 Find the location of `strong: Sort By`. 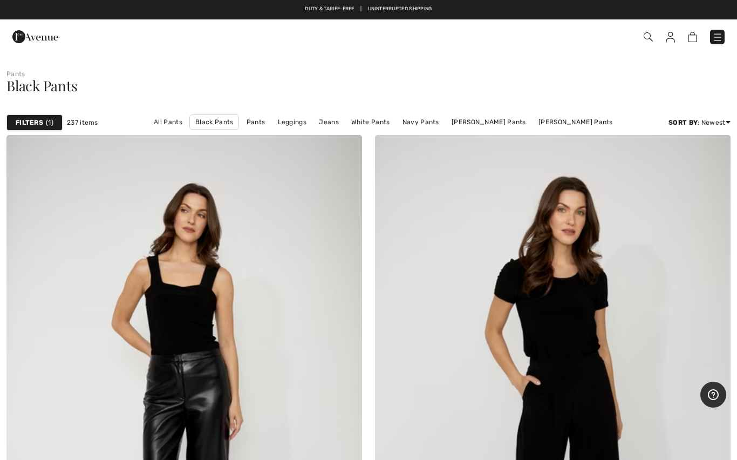

strong: Sort By is located at coordinates (683, 122).